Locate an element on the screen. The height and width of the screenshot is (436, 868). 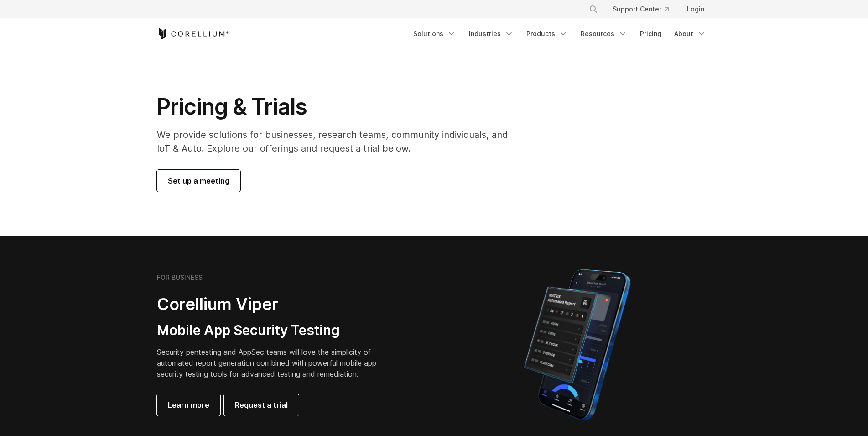
a: Login is located at coordinates (695, 9).